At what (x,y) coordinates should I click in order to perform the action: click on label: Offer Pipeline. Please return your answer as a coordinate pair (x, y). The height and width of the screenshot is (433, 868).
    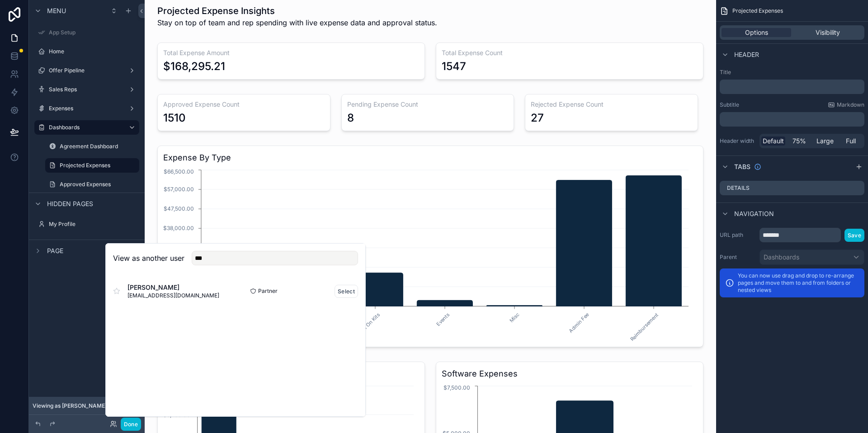
    Looking at the image, I should click on (87, 70).